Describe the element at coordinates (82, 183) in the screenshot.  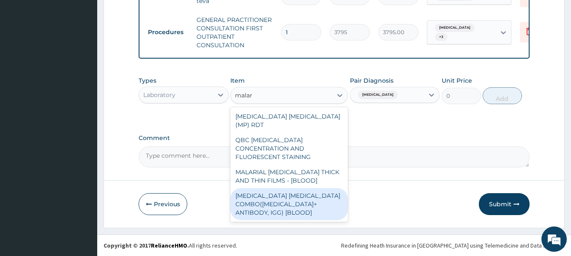
I see `textarea: Type your message and hit 'Enter'` at that location.